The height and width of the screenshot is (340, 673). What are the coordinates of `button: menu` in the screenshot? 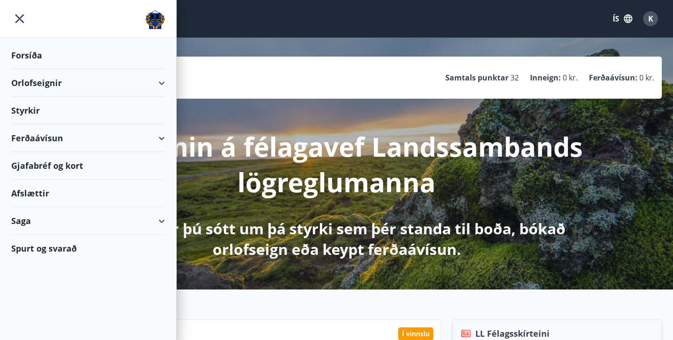 It's located at (20, 19).